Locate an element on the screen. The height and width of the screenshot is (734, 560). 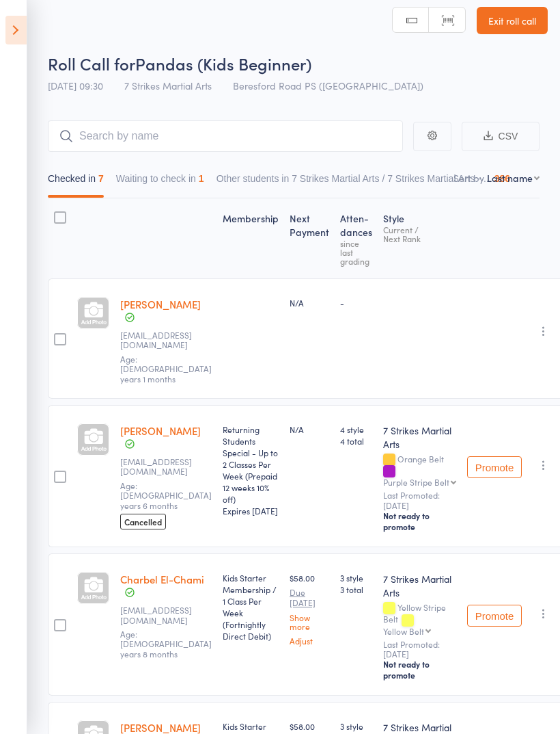
div: 1 is located at coordinates (201, 179).